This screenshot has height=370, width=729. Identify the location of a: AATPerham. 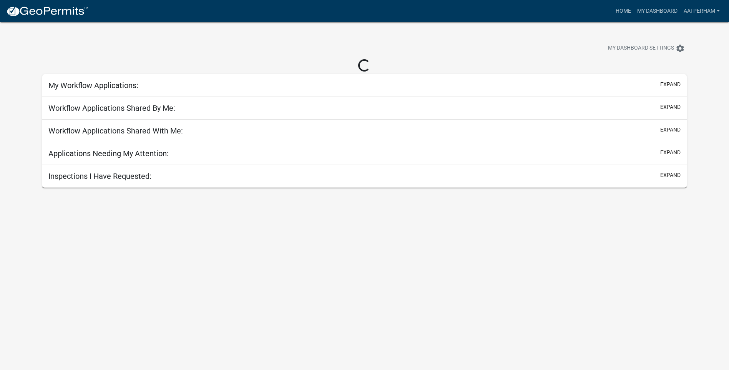
(702, 11).